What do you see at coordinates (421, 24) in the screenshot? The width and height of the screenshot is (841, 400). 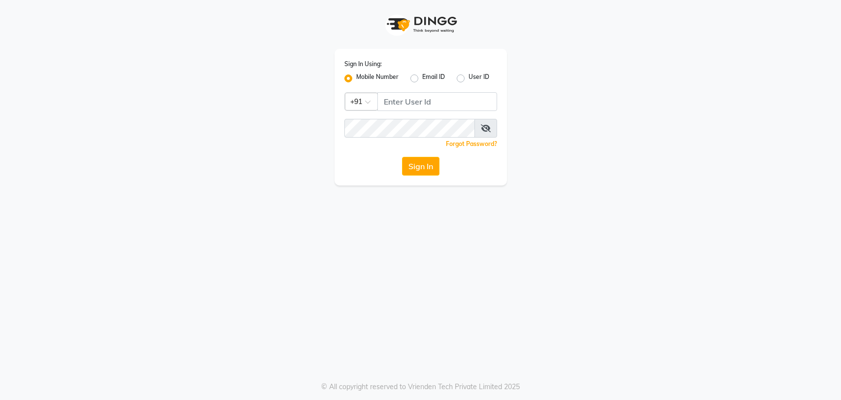 I see `img: logo1.svg` at bounding box center [421, 24].